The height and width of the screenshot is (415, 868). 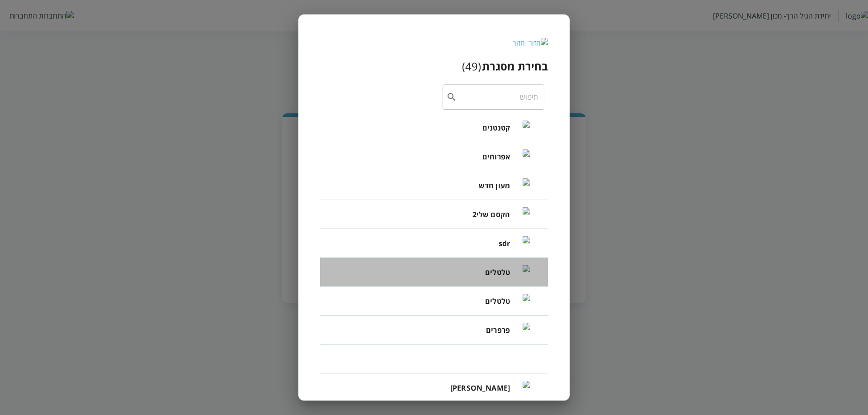 What do you see at coordinates (494, 186) in the screenshot?
I see `span: מעון חדש` at bounding box center [494, 186].